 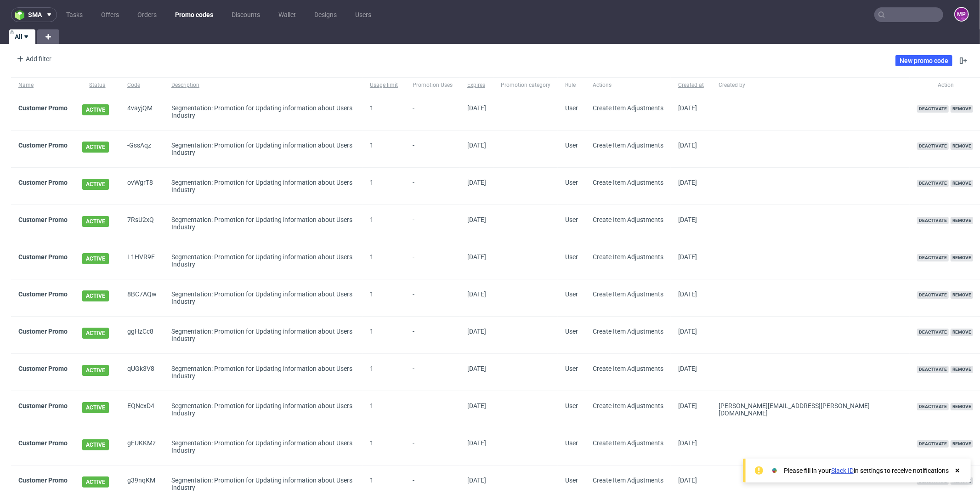 What do you see at coordinates (142, 335) in the screenshot?
I see `span: ggHzCc8` at bounding box center [142, 335].